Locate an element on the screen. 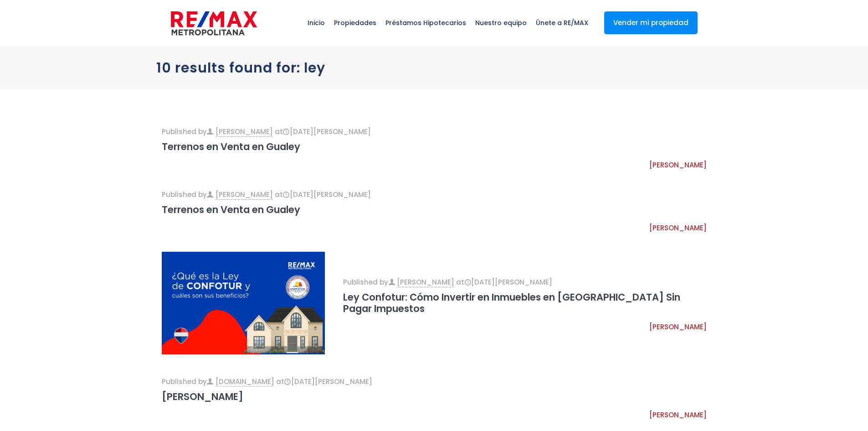 This screenshot has height=431, width=868. h1: 10 results found for: ley is located at coordinates (434, 68).